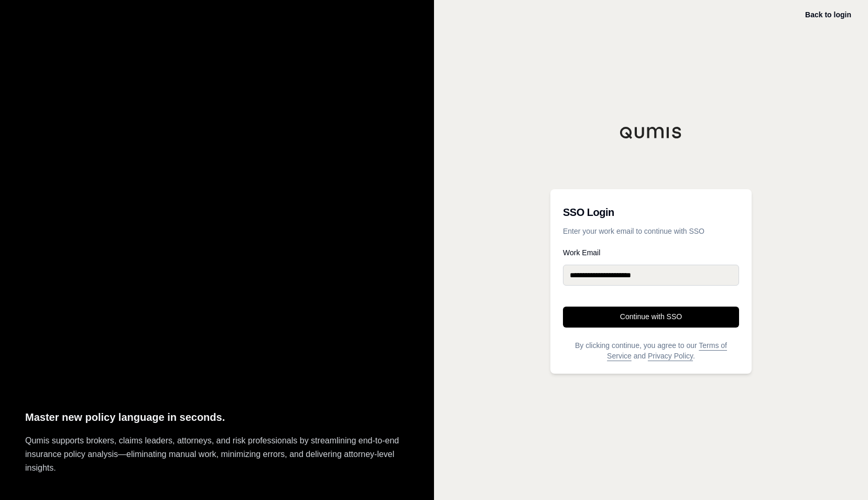  I want to click on label: Work Email, so click(651, 253).